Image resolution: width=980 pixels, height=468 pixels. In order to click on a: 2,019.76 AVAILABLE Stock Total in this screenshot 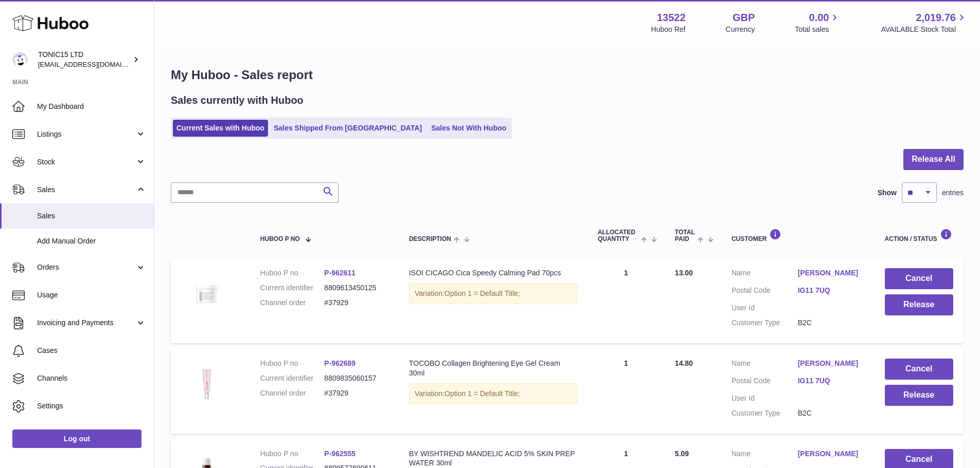, I will do `click(924, 22)`.